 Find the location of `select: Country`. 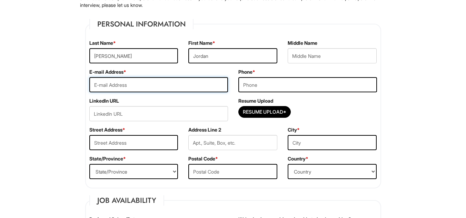

select: Country is located at coordinates (332, 172).